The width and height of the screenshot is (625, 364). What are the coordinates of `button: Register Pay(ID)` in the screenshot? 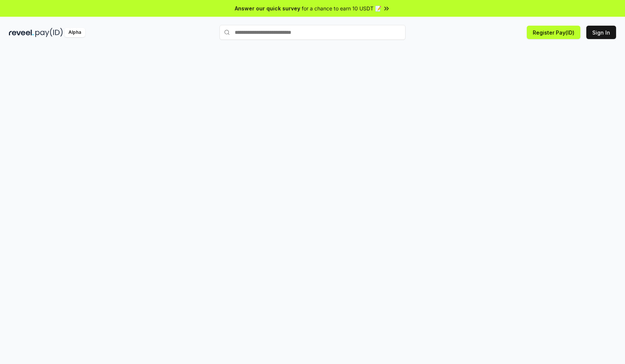 It's located at (554, 32).